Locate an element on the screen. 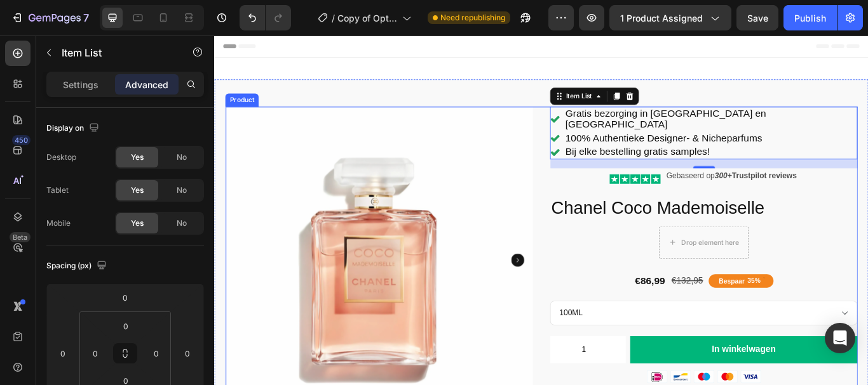 The width and height of the screenshot is (868, 385). div: 450 is located at coordinates (21, 140).